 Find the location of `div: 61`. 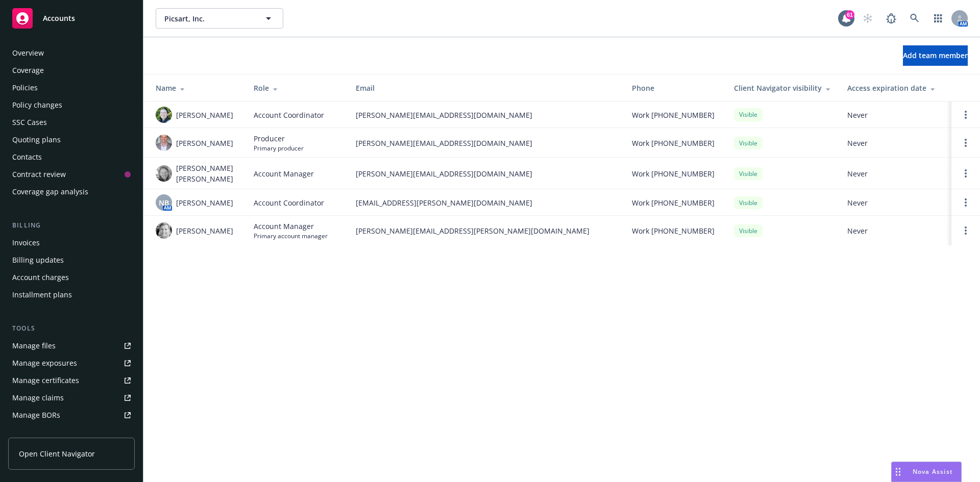

div: 61 is located at coordinates (850, 15).